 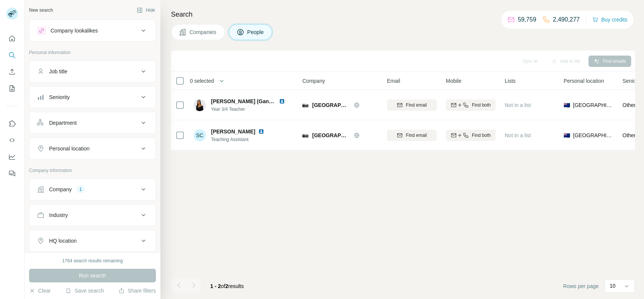 What do you see at coordinates (256, 32) in the screenshot?
I see `span: People` at bounding box center [256, 32].